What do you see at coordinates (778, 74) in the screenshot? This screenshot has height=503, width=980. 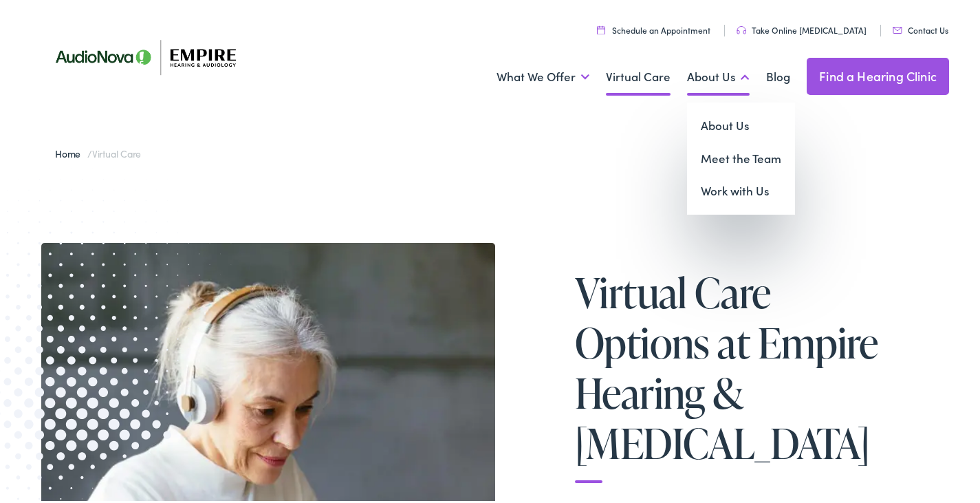 I see `a: Blog` at bounding box center [778, 74].